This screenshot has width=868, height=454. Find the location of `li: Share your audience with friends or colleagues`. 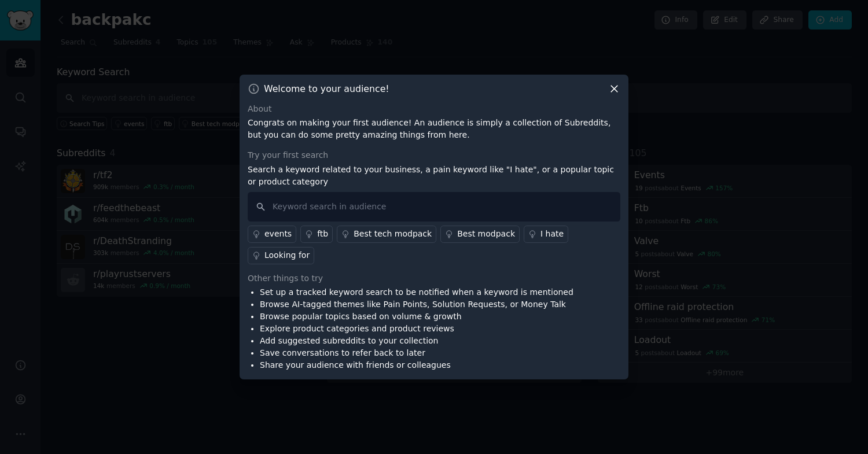

li: Share your audience with friends or colleagues is located at coordinates (416, 365).